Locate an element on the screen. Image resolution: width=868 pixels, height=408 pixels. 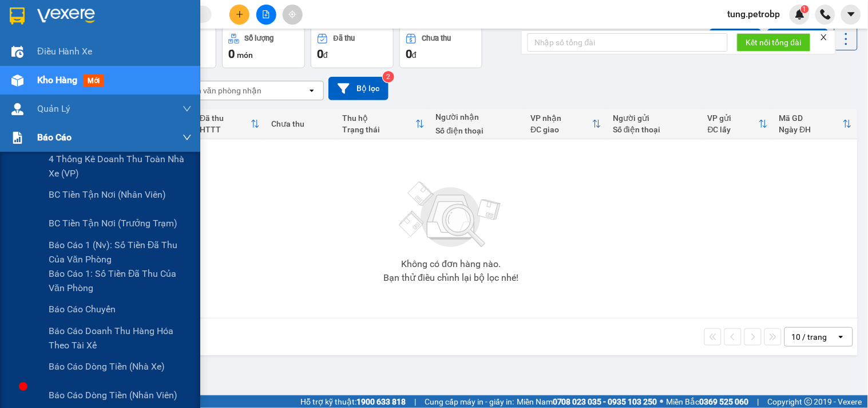
span: tung.petrobp is located at coordinates (755, 13).